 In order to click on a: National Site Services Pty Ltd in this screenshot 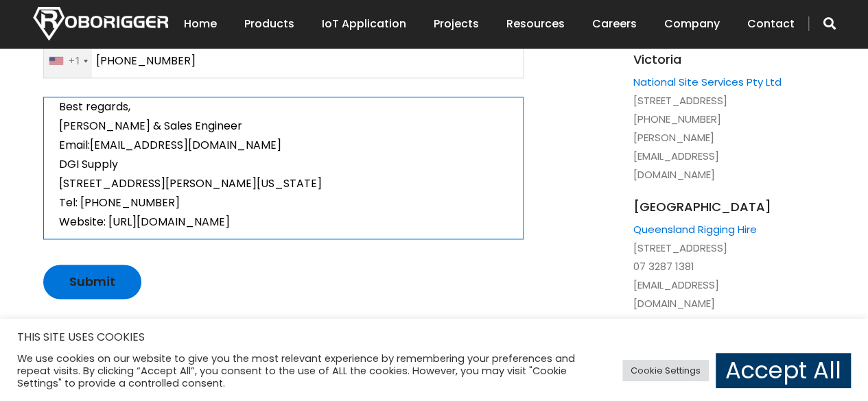, I will do `click(707, 82)`.